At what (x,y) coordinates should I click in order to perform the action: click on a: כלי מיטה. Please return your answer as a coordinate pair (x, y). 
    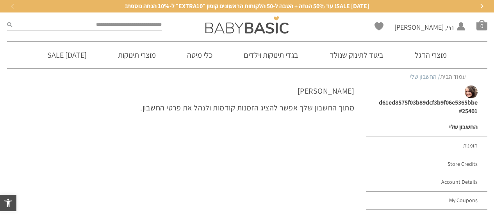
    Looking at the image, I should click on (200, 55).